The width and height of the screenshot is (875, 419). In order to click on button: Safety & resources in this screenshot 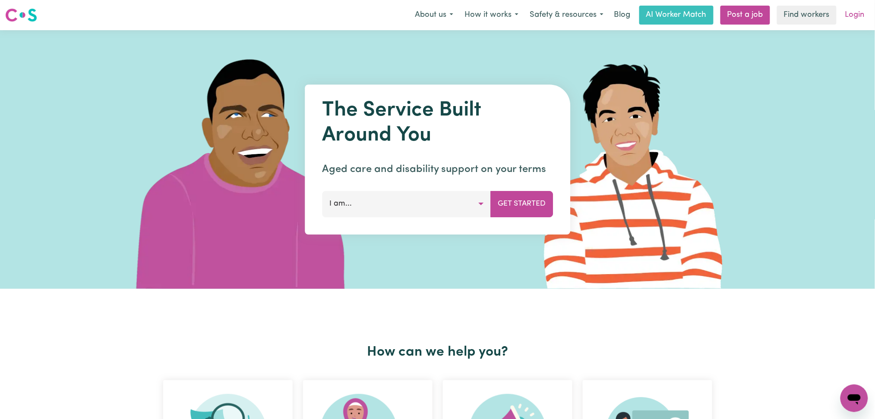, I will do `click(566, 15)`.